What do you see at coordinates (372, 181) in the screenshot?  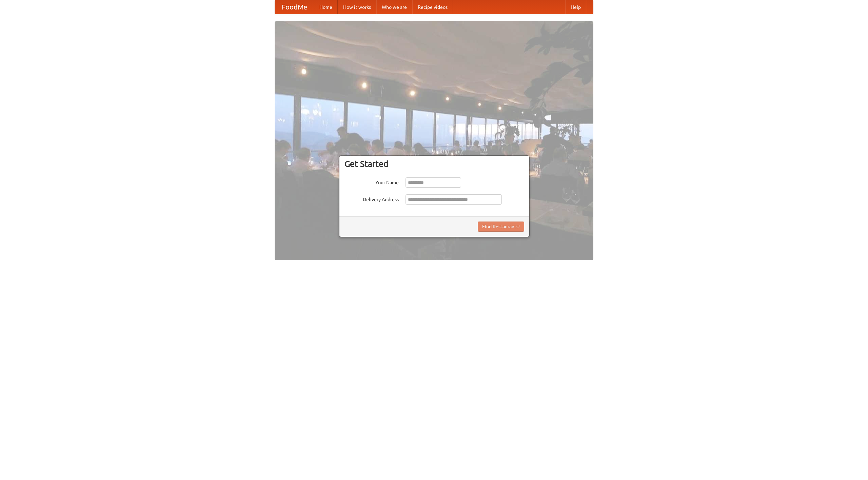 I see `label: Your Name` at bounding box center [372, 181].